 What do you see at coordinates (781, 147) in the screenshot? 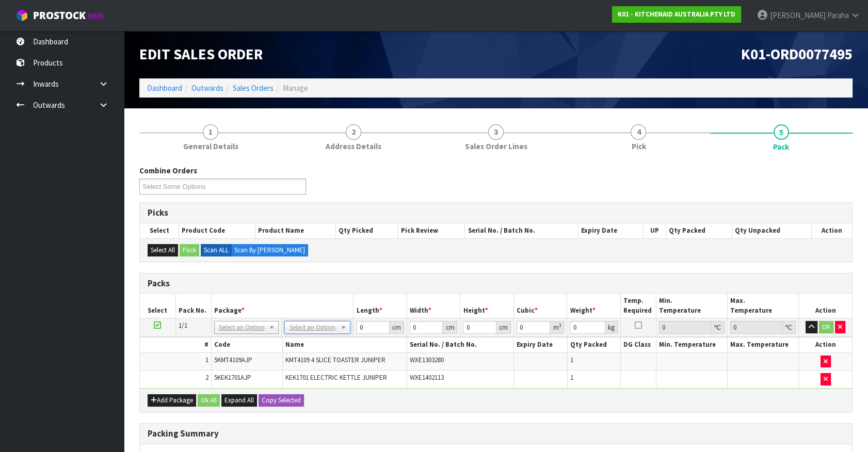
I see `span: Pack` at bounding box center [781, 147].